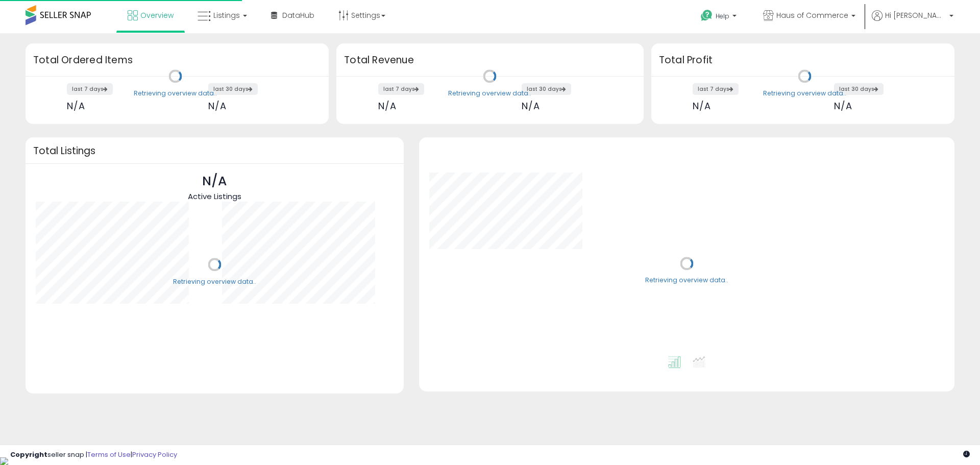 This screenshot has height=465, width=980. I want to click on div: seller snap | |, so click(93, 455).